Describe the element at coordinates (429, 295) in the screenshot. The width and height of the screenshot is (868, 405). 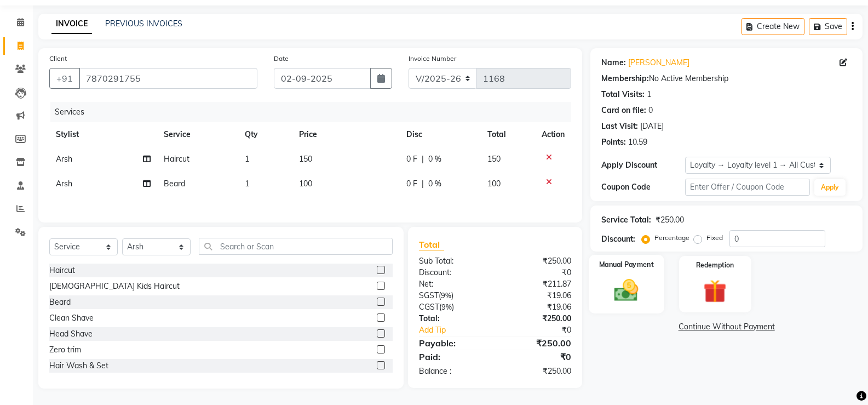
I see `span: SGST` at that location.